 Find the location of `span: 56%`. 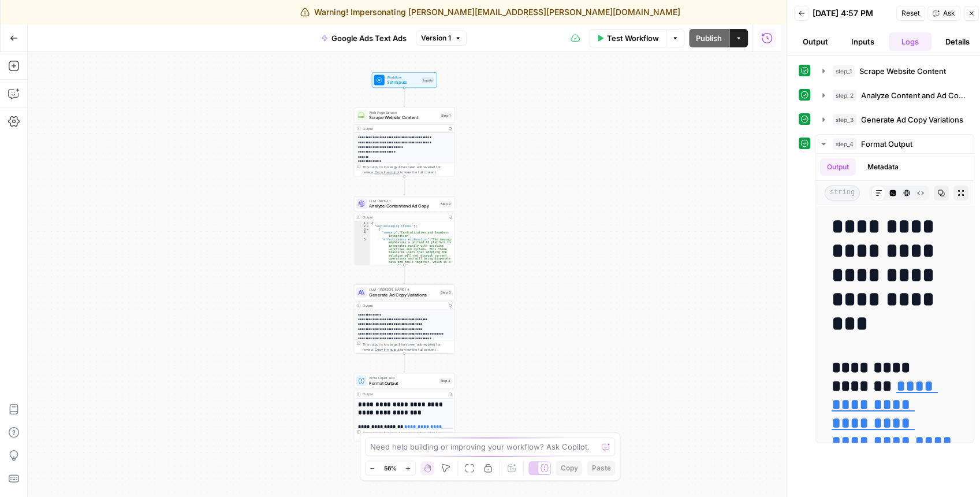

span: 56% is located at coordinates (390, 468).